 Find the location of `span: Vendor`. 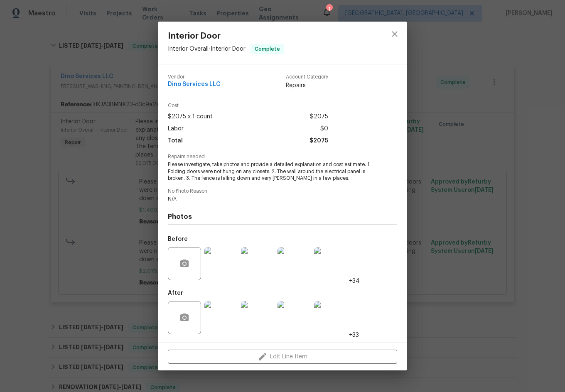

span: Vendor is located at coordinates (194, 77).